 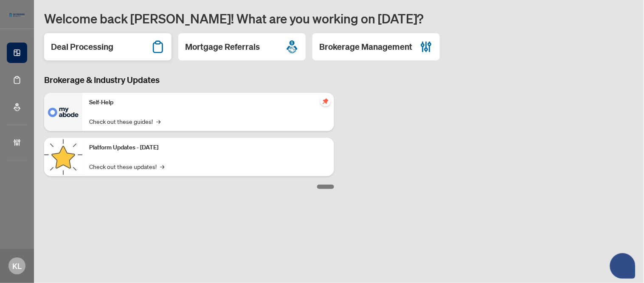 What do you see at coordinates (17, 15) in the screenshot?
I see `img: logo` at bounding box center [17, 15].